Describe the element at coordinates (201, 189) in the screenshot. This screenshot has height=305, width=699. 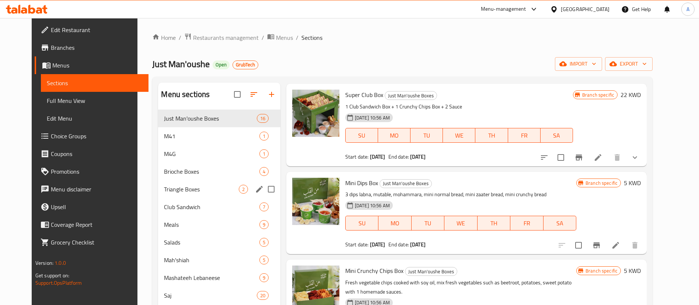
I see `span: Triangle Boxes` at that location.